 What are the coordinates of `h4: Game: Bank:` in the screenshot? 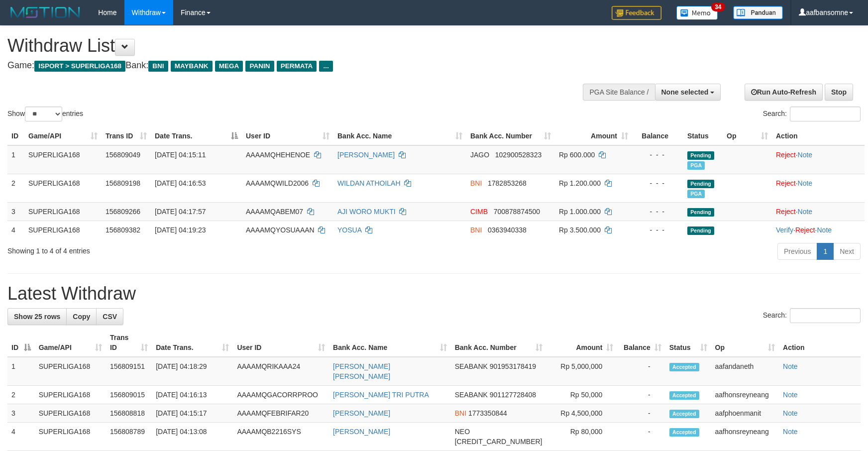 It's located at (288, 66).